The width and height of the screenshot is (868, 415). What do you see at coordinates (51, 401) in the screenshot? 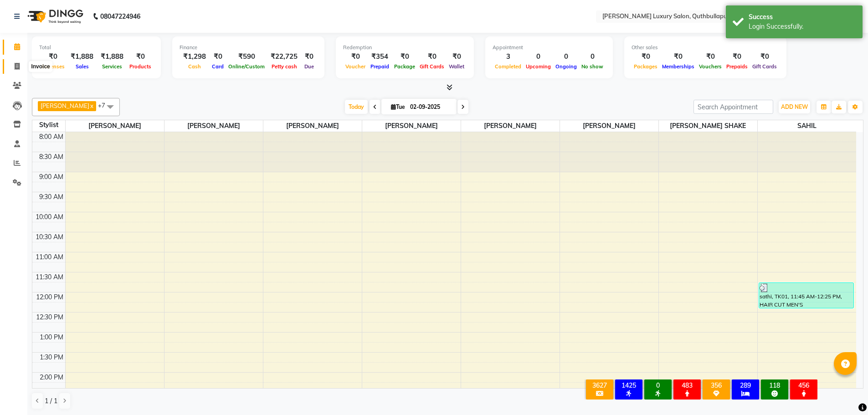
I see `span: 1 / 1` at bounding box center [51, 401].